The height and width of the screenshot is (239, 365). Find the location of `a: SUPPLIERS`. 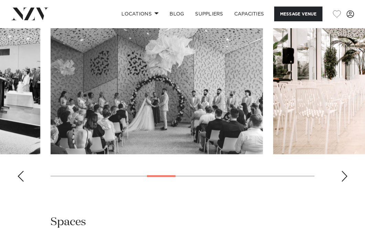

a: SUPPLIERS is located at coordinates (209, 14).